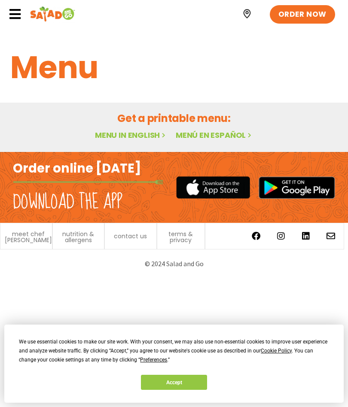 The width and height of the screenshot is (348, 407). What do you see at coordinates (79, 237) in the screenshot?
I see `span: nutrition & allergens` at bounding box center [79, 237].